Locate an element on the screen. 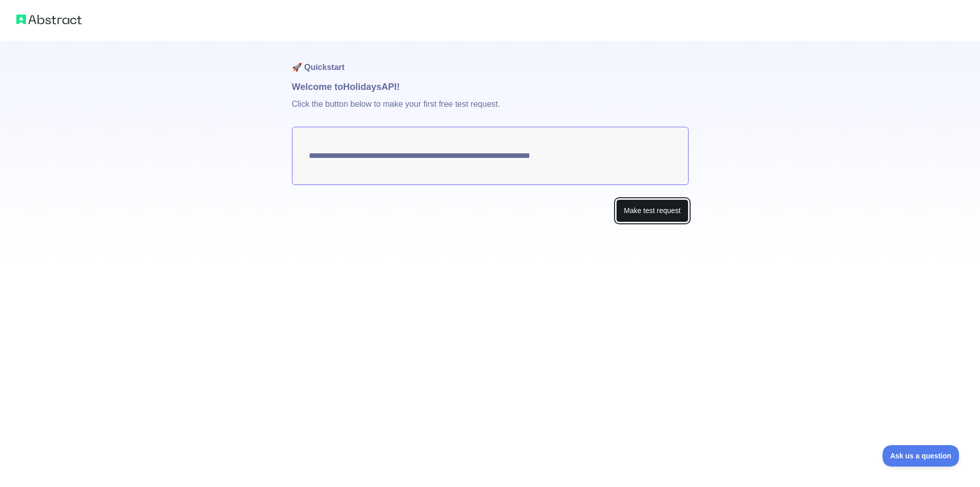 The image size is (980, 487). button: Make test request is located at coordinates (652, 211).